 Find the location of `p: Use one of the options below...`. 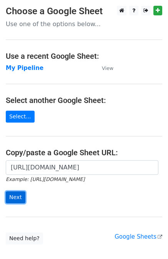

p: Use one of the options below... is located at coordinates (84, 24).